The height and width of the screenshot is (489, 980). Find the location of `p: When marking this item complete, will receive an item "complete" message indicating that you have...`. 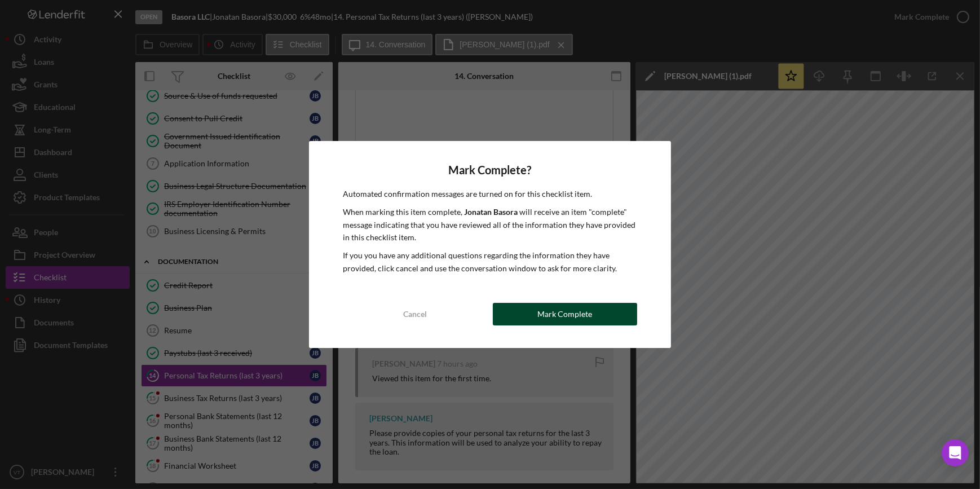

p: When marking this item complete, will receive an item "complete" message indicating that you have... is located at coordinates (489, 224).